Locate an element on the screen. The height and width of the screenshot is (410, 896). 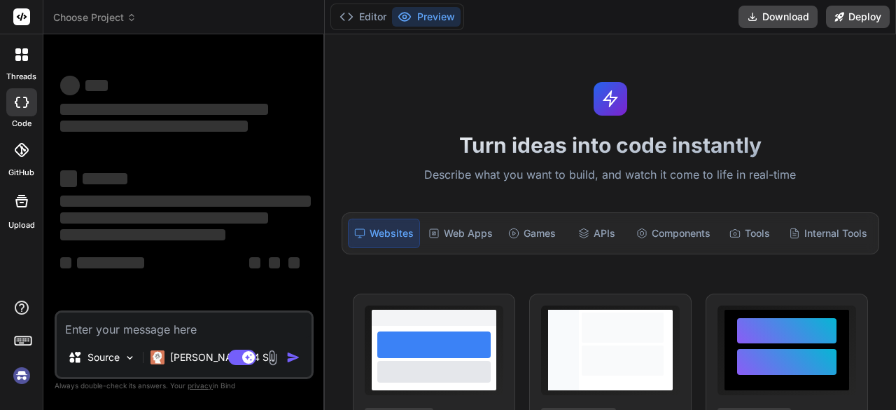
span: privacy is located at coordinates (200, 385).